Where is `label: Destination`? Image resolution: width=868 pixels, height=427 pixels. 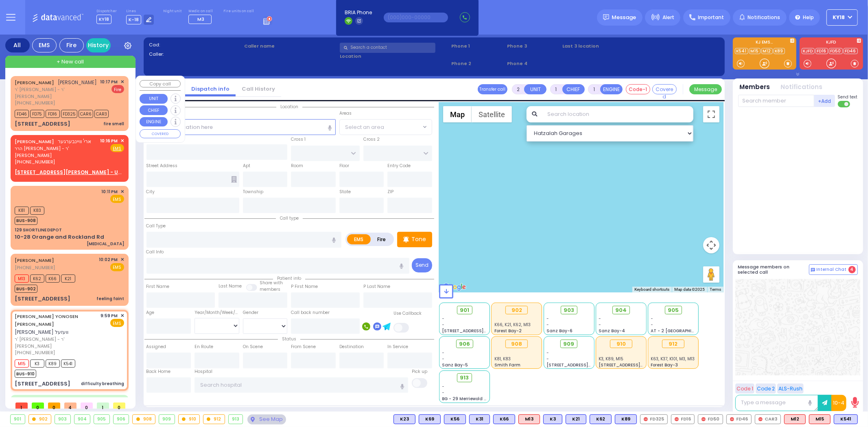 label: Destination is located at coordinates (351, 347).